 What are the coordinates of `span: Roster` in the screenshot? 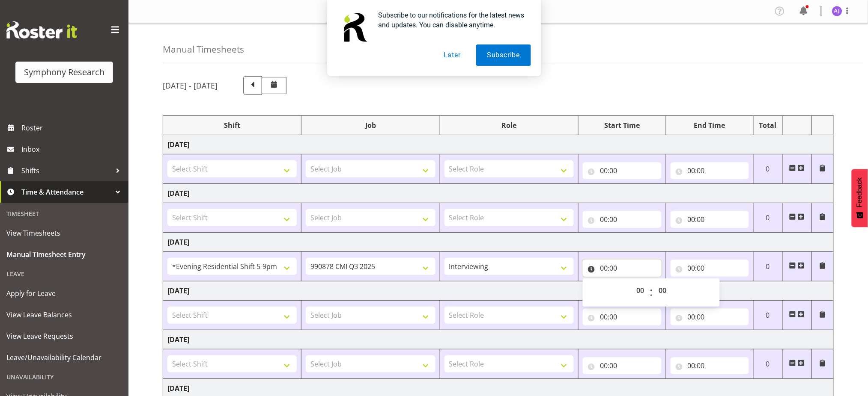 It's located at (73, 128).